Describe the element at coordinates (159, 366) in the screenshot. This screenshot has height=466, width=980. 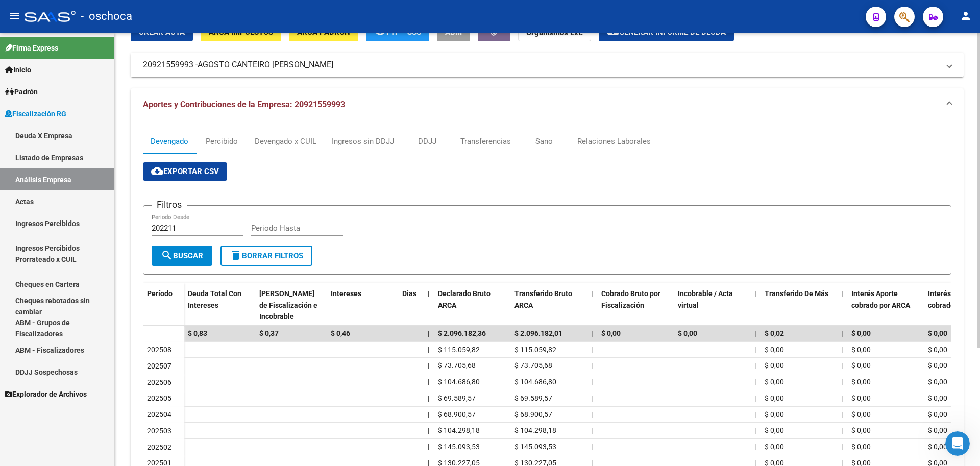
I see `span: 202507` at that location.